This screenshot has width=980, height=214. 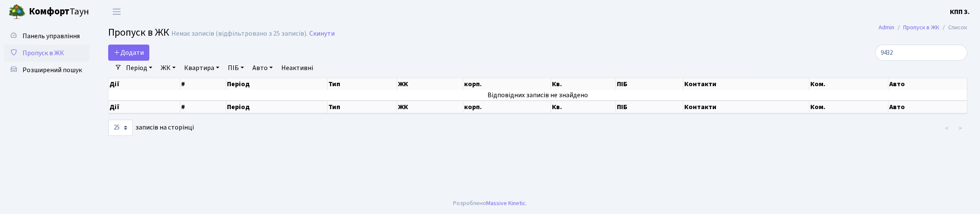 What do you see at coordinates (201, 68) in the screenshot?
I see `a: Квартира` at bounding box center [201, 68].